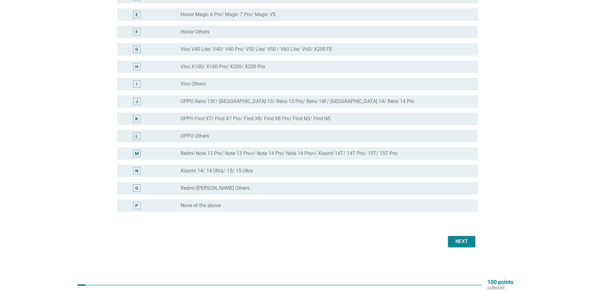  I want to click on button: Next, so click(462, 242).